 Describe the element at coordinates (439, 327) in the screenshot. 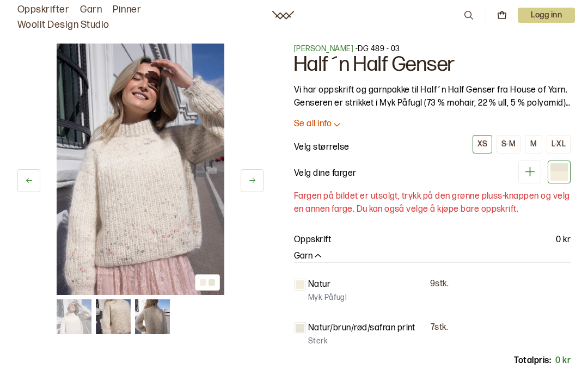

I see `p: 7 stk.` at that location.